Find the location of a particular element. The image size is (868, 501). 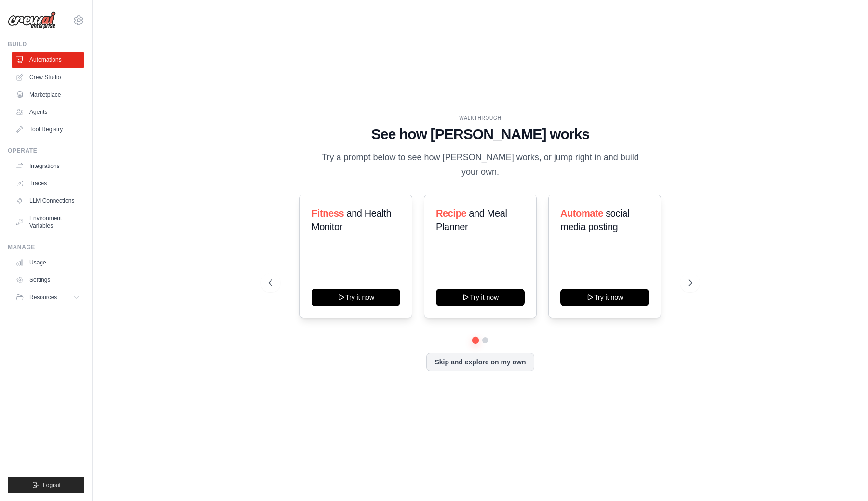

div: Operate is located at coordinates (46, 151).